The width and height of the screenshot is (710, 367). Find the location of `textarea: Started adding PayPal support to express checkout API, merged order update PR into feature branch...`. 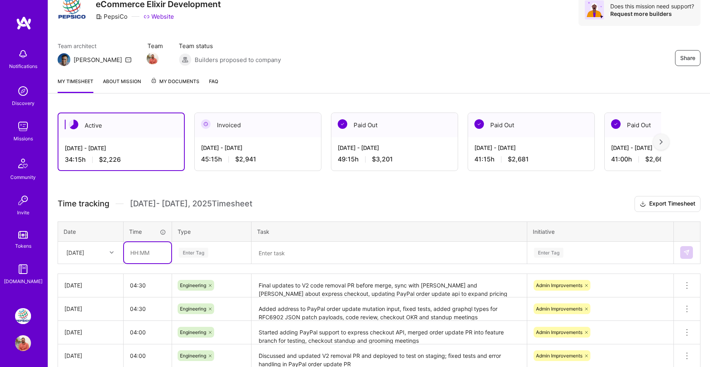

textarea: Started adding PayPal support to express checkout API, merged order update PR into feature branch... is located at coordinates (389, 332).